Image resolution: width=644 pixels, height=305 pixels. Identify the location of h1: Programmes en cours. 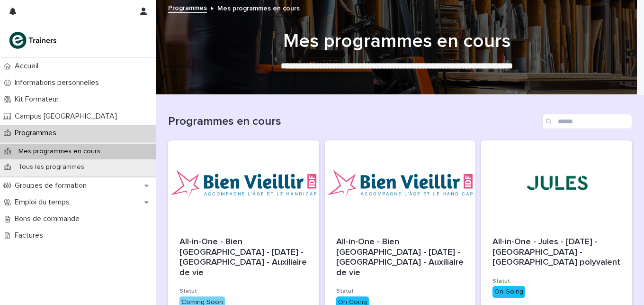
(354, 121).